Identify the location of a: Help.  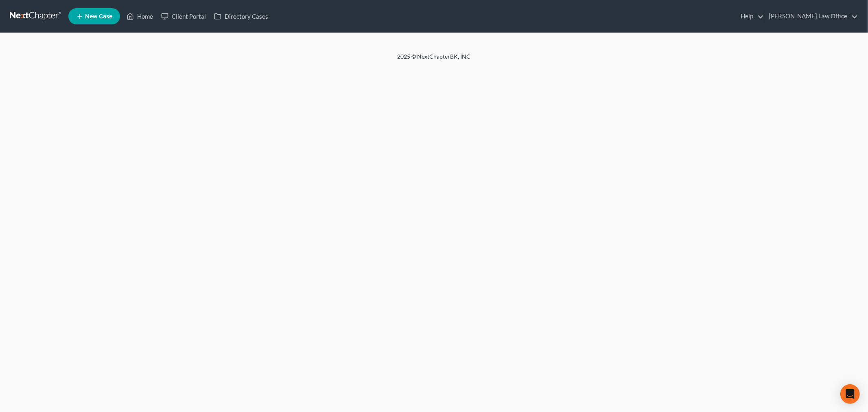
(750, 17).